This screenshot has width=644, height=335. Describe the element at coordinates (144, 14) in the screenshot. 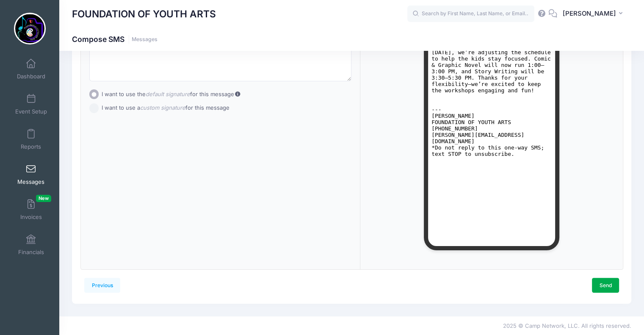

I see `h1: FOUNDATION OF YOUTH ARTS` at that location.